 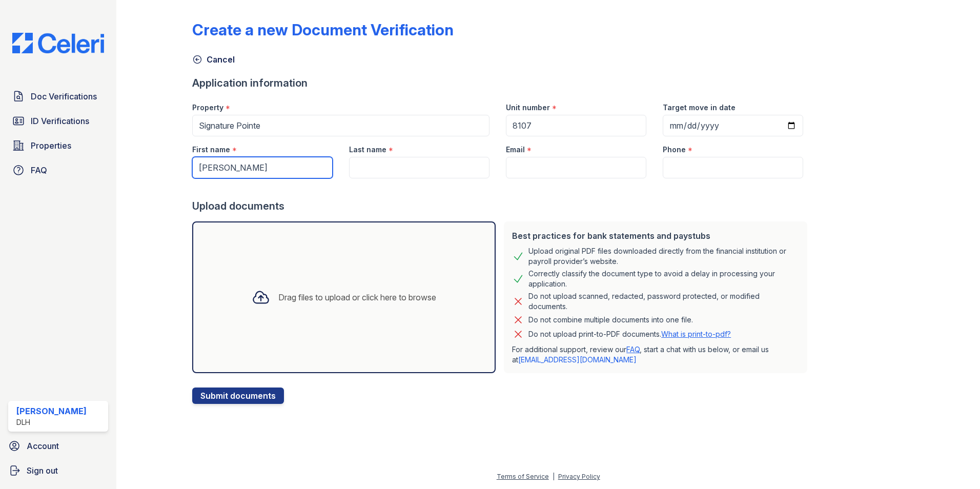 I want to click on label: Last name, so click(x=367, y=149).